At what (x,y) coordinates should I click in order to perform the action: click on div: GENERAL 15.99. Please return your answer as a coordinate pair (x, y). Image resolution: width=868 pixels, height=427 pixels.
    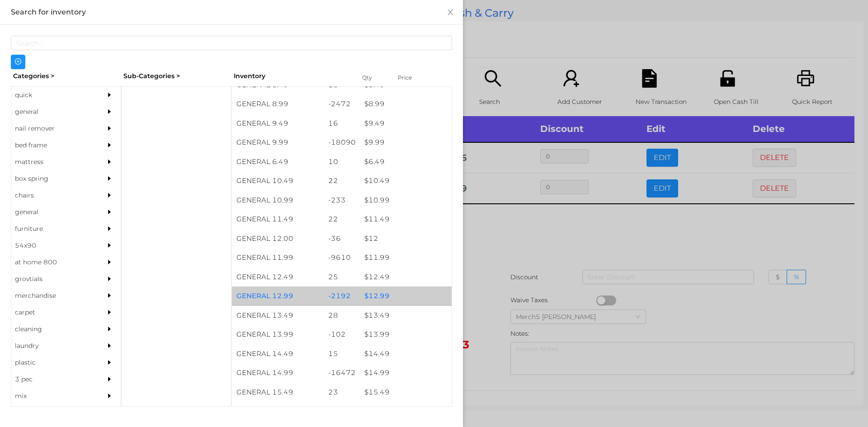
    Looking at the image, I should click on (277, 411).